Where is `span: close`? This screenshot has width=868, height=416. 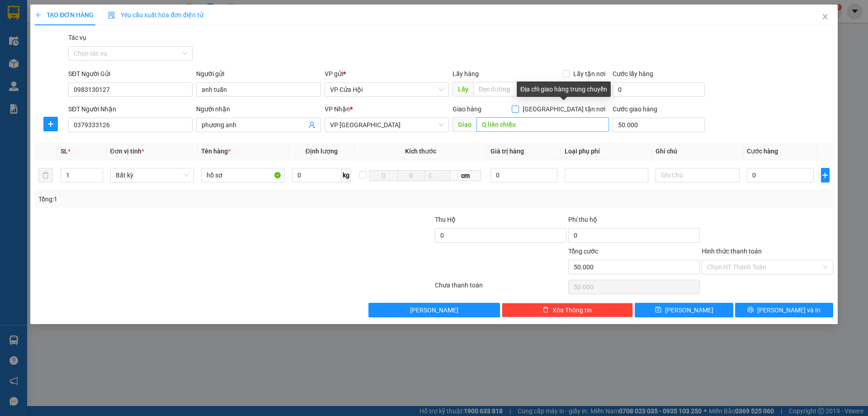
span: close is located at coordinates (825, 17).